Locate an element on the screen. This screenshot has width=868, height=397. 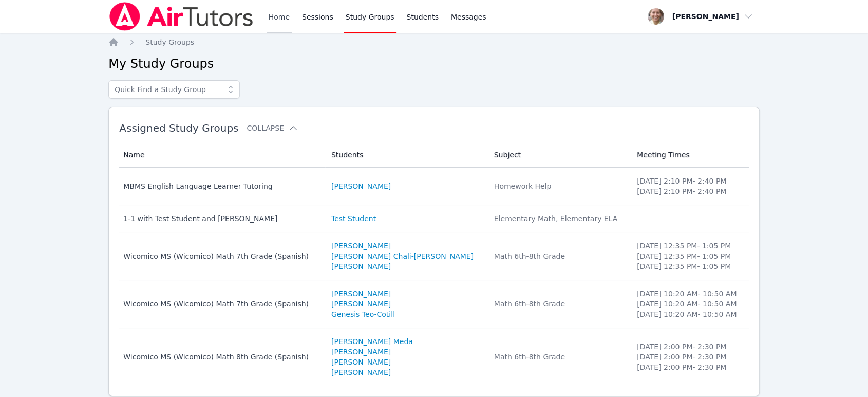
th: Subject is located at coordinates (559, 155).